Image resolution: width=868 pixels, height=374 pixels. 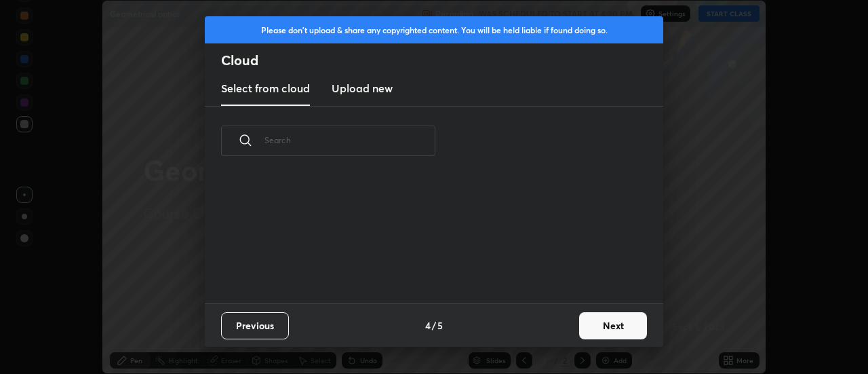 I want to click on button: Previous, so click(x=255, y=325).